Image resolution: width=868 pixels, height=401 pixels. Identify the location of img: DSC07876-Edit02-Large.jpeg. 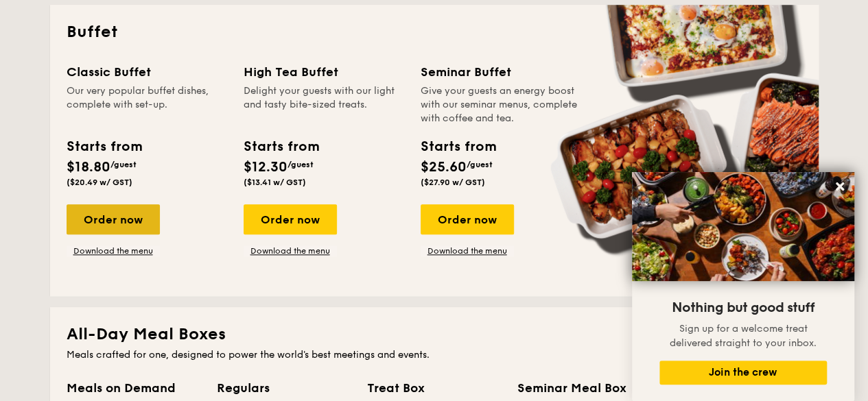
(743, 226).